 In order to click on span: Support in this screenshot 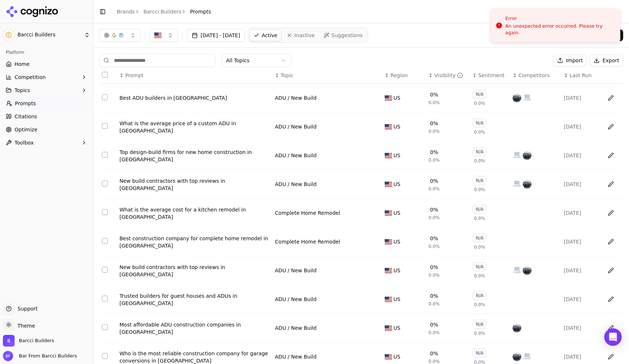, I will do `click(26, 308)`.